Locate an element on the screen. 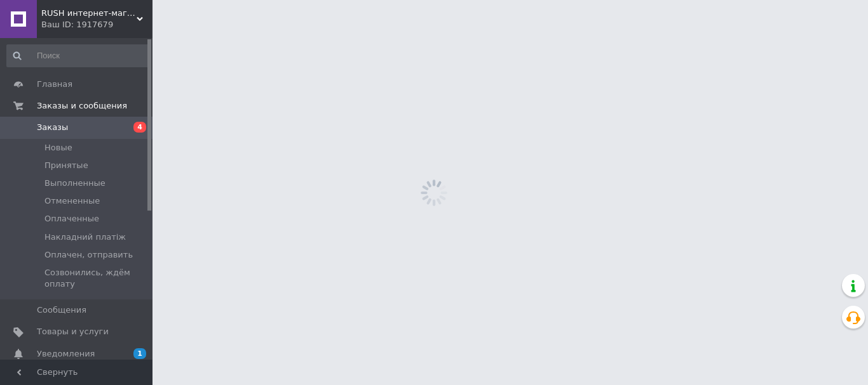 This screenshot has width=868, height=385. span: Товары и услуги is located at coordinates (73, 332).